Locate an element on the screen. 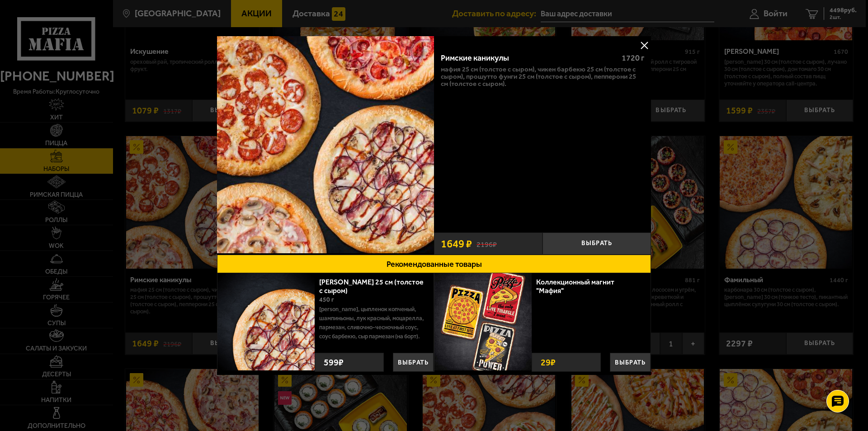 Image resolution: width=868 pixels, height=431 pixels. span: 1720 г is located at coordinates (633, 58).